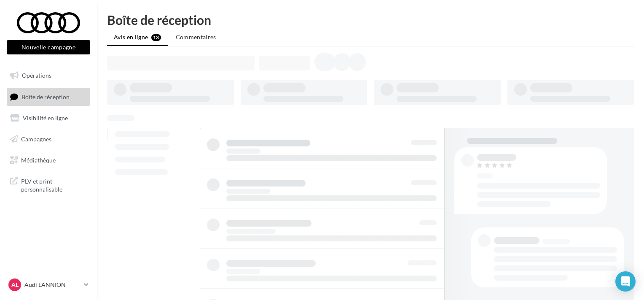  I want to click on a: Campagnes, so click(49, 139).